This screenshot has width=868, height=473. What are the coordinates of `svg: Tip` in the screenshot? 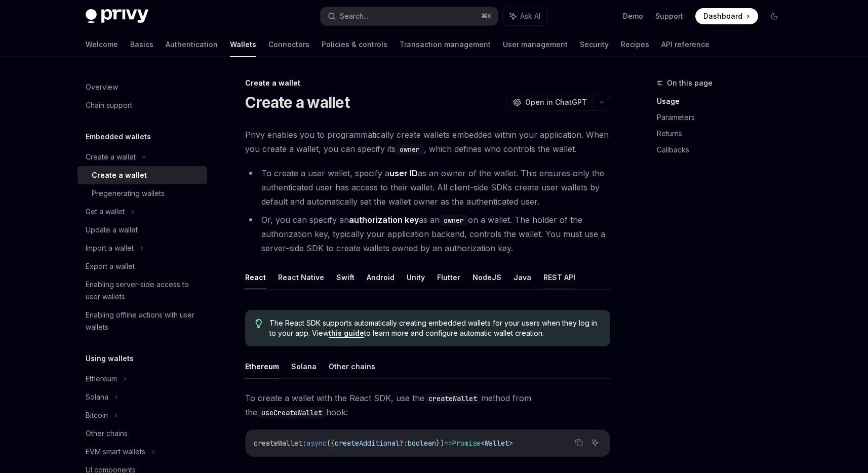 It's located at (259, 323).